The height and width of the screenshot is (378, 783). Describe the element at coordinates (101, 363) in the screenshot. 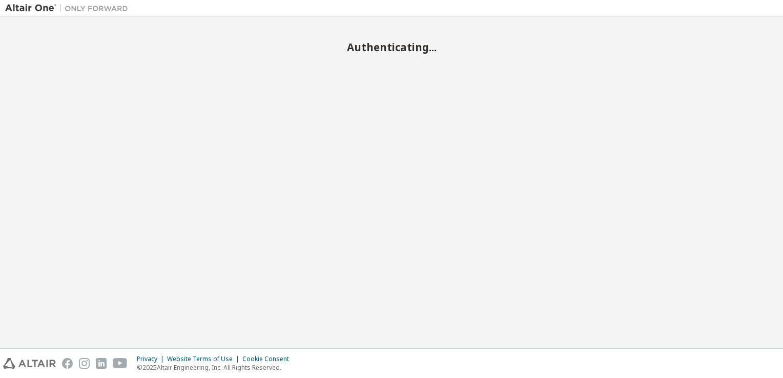

I see `img: linkedin.svg` at that location.